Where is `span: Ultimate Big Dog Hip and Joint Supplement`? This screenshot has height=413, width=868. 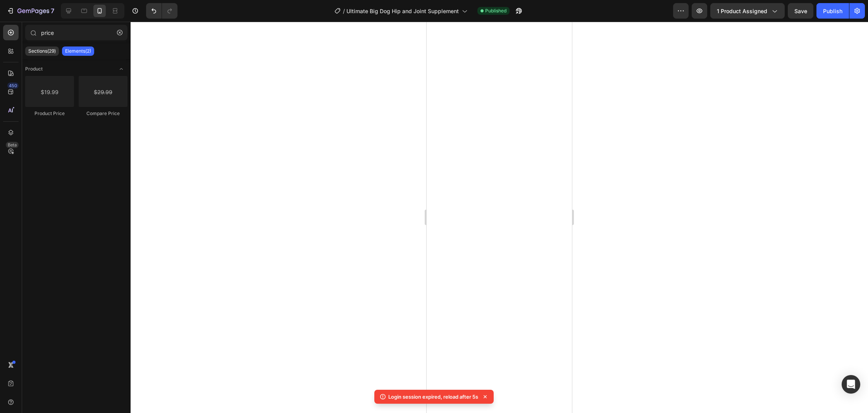 span: Ultimate Big Dog Hip and Joint Supplement is located at coordinates (402, 11).